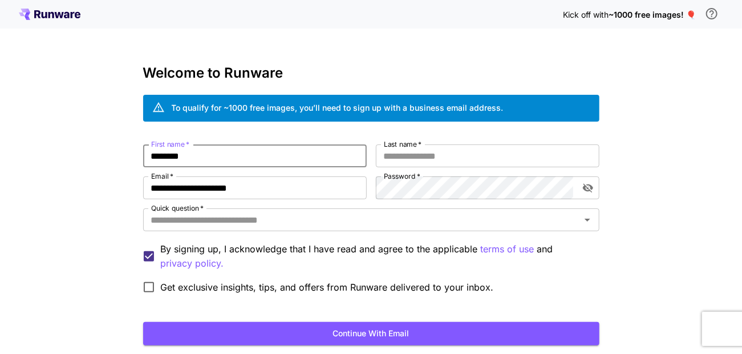 This screenshot has width=742, height=354. I want to click on span: ~1000 free images! 🎈, so click(652, 14).